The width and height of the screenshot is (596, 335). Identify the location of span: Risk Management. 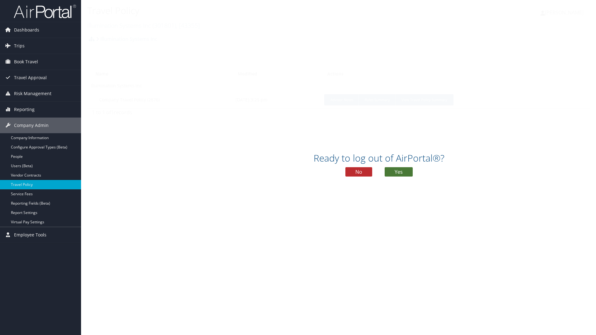
(33, 94).